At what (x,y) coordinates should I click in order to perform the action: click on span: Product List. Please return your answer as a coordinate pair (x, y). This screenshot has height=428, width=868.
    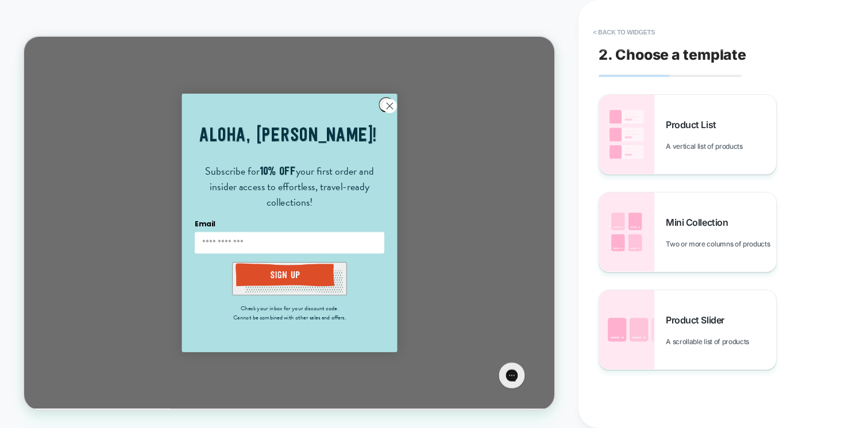
    Looking at the image, I should click on (693, 125).